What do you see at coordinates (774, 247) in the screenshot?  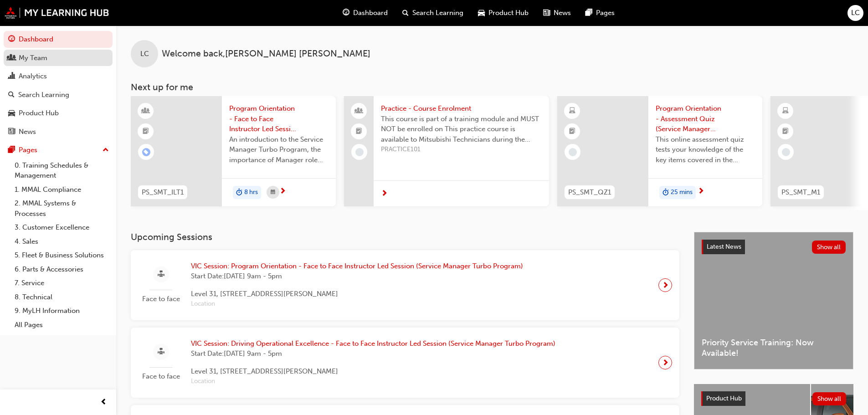 I see `a: Latest NewsShow all` at bounding box center [774, 247].